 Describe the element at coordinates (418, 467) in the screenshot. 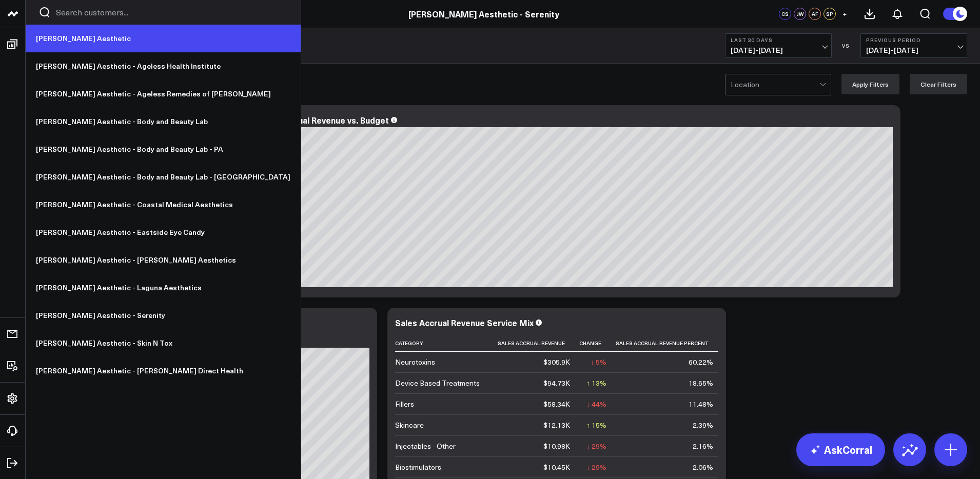

I see `div: Biostimulators` at that location.